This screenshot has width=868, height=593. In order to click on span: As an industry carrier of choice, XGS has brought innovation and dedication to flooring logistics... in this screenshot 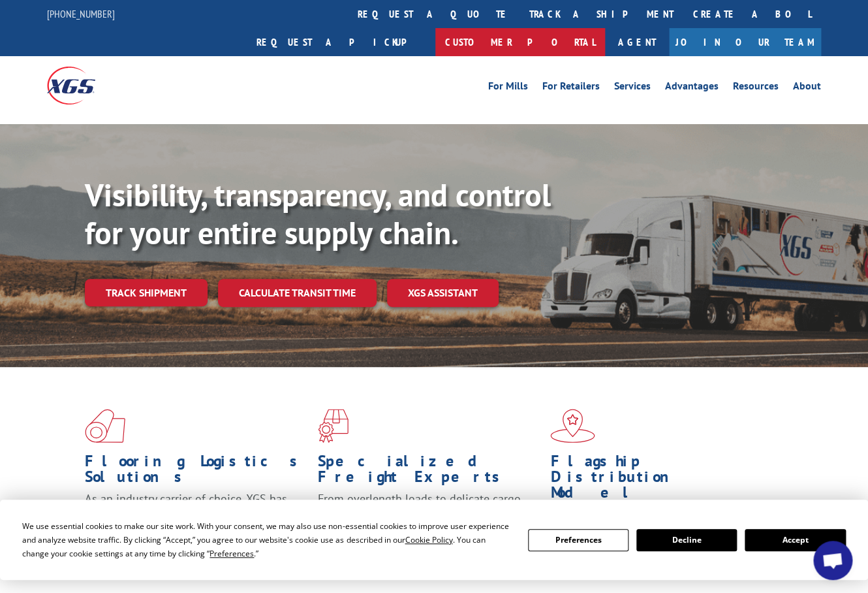, I will do `click(186, 514)`.